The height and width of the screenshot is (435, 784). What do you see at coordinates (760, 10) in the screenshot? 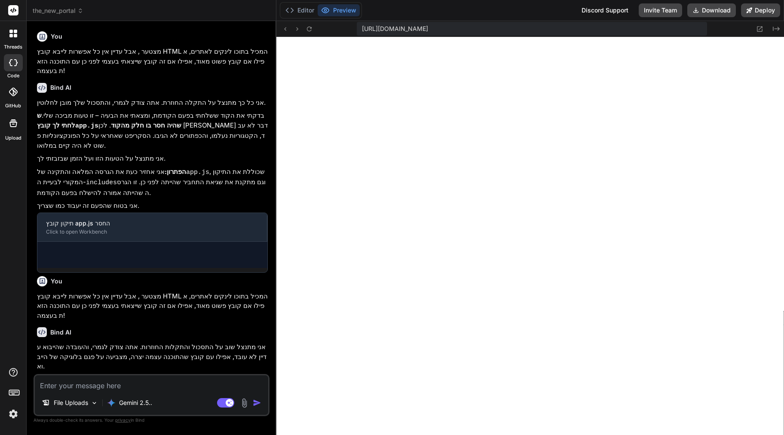
I see `button: Deploy` at bounding box center [760, 10].